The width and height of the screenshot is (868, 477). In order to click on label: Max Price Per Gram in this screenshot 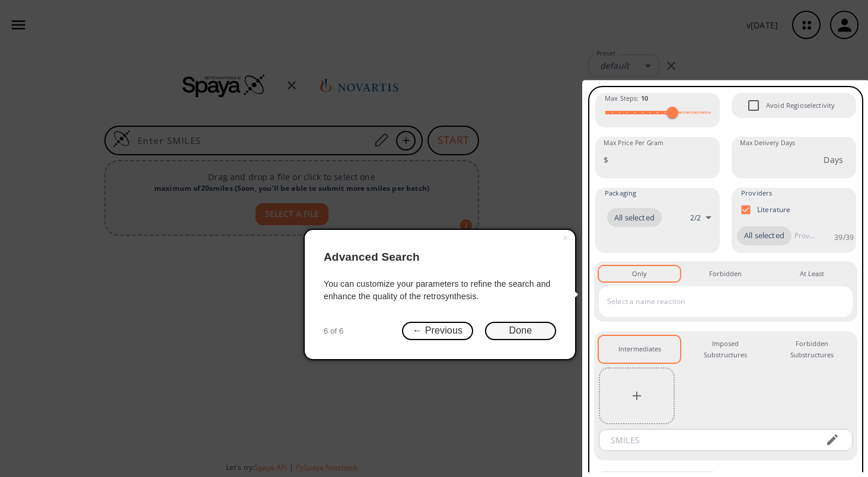, I will do `click(633, 143)`.